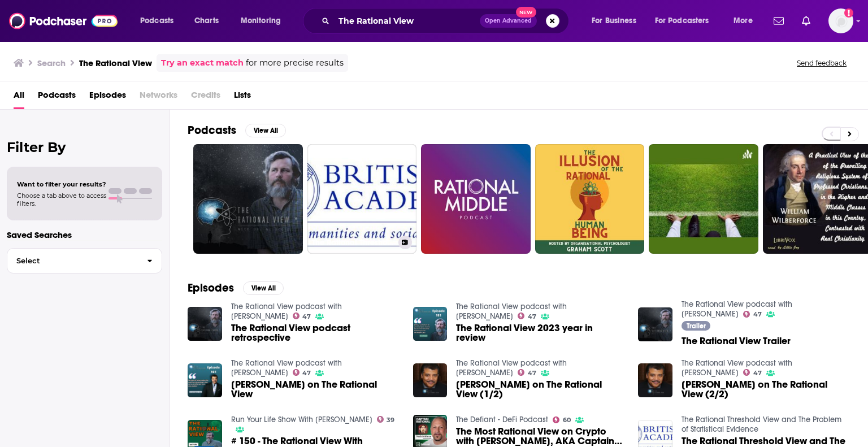 Image resolution: width=868 pixels, height=447 pixels. What do you see at coordinates (735, 341) in the screenshot?
I see `span: The Rational View Trailer` at bounding box center [735, 341].